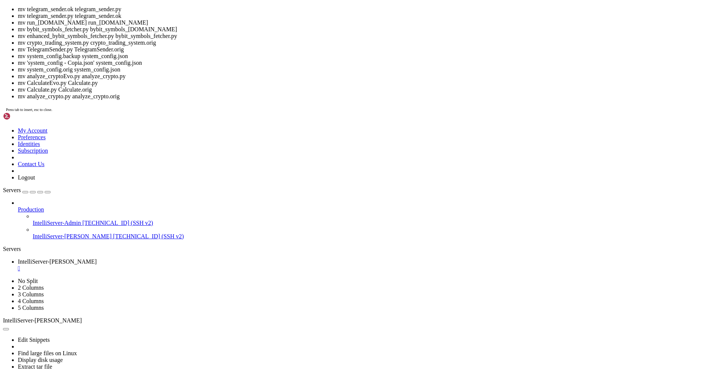 The width and height of the screenshot is (714, 369). I want to click on div: (62, 13), so click(199, 88).